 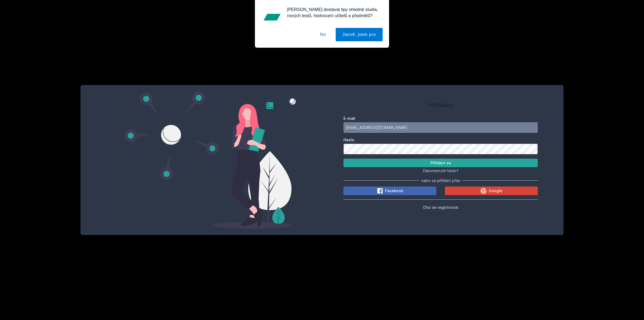 What do you see at coordinates (441, 170) in the screenshot?
I see `span: Zapomenuté heslo?` at bounding box center [441, 170].